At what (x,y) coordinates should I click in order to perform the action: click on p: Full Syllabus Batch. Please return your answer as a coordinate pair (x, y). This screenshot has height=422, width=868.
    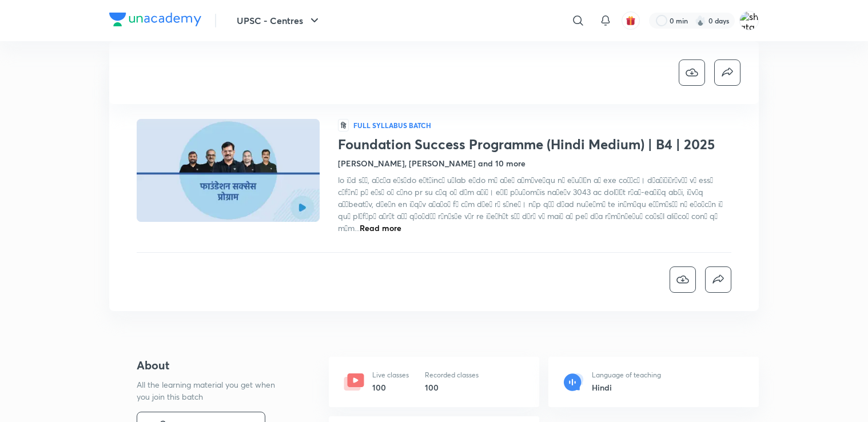
    Looking at the image, I should click on (392, 125).